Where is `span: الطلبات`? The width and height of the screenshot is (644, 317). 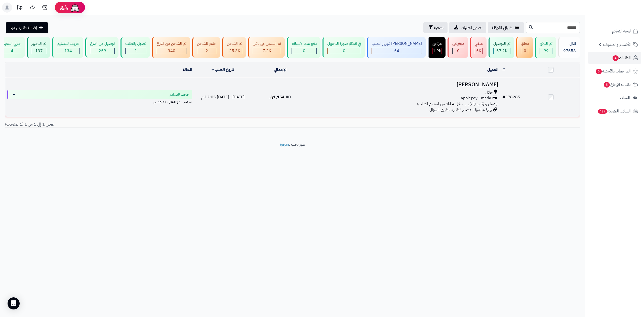
span: الطلبات is located at coordinates (621, 58).